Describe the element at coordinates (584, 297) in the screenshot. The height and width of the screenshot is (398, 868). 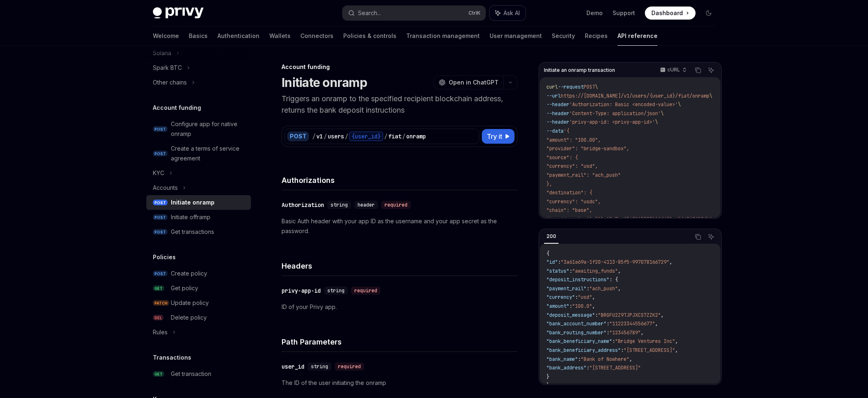
I see `span: "usd"` at that location.